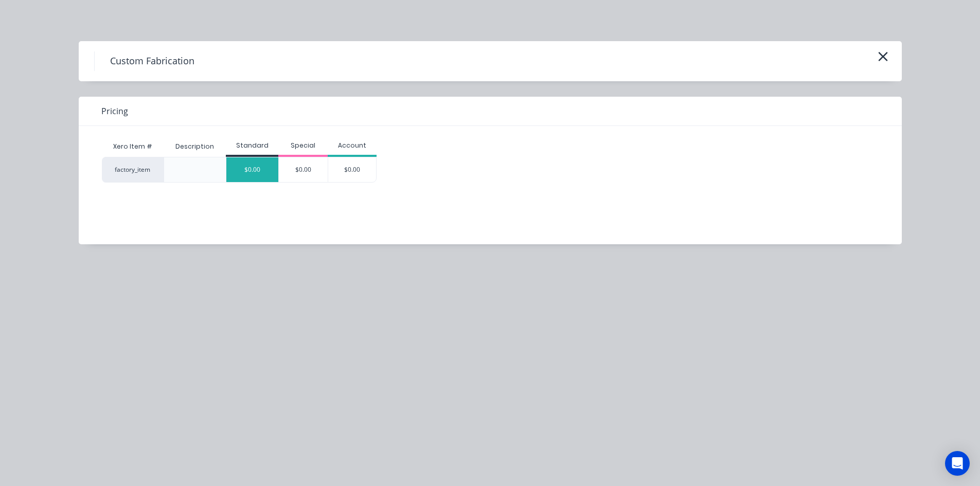 This screenshot has height=486, width=980. I want to click on div: factory_item, so click(133, 170).